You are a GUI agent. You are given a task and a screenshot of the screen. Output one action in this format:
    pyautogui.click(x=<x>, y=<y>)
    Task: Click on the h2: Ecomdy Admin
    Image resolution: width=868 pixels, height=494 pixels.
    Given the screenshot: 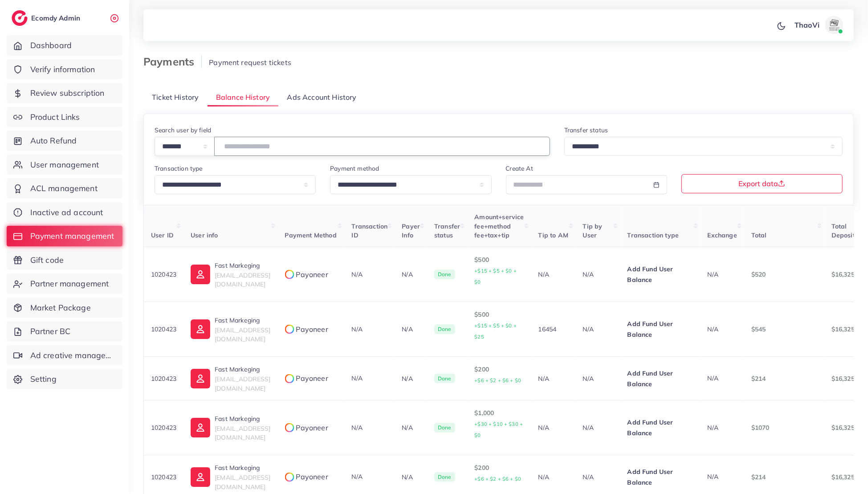 What is the action you would take?
    pyautogui.click(x=57, y=18)
    